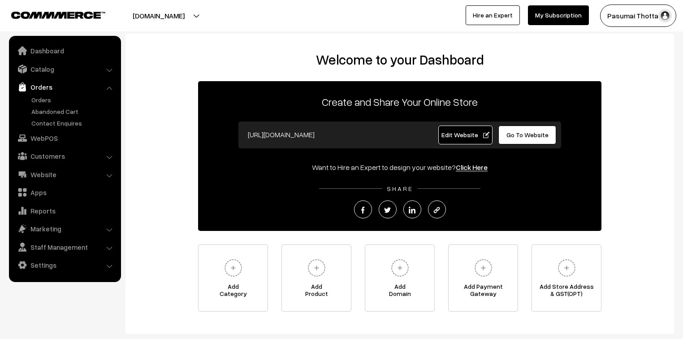 The width and height of the screenshot is (683, 339). I want to click on span: Edit Website, so click(465, 134).